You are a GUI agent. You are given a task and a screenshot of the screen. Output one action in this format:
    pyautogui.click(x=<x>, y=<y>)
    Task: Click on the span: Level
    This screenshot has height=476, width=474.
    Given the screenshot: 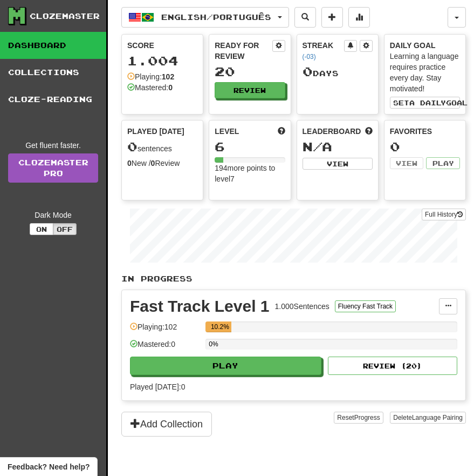 What is the action you would take?
    pyautogui.click(x=227, y=131)
    